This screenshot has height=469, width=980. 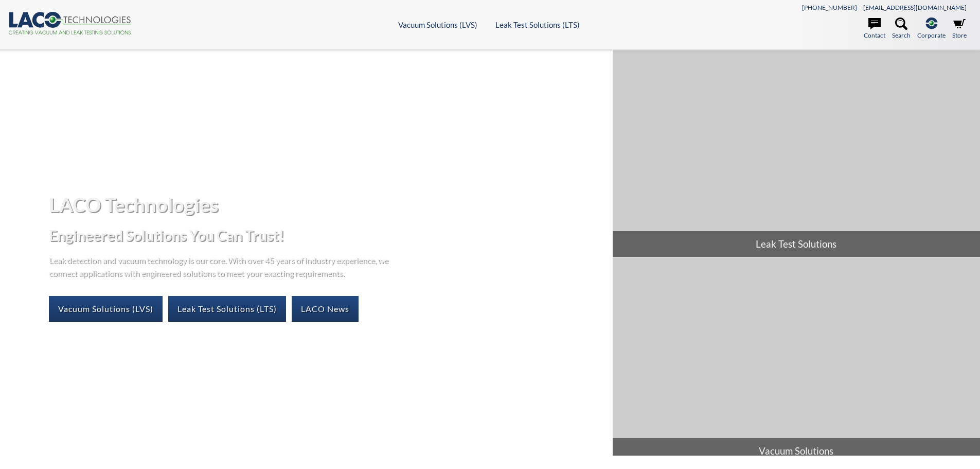 What do you see at coordinates (796, 244) in the screenshot?
I see `span: Leak Test Solutions` at bounding box center [796, 244].